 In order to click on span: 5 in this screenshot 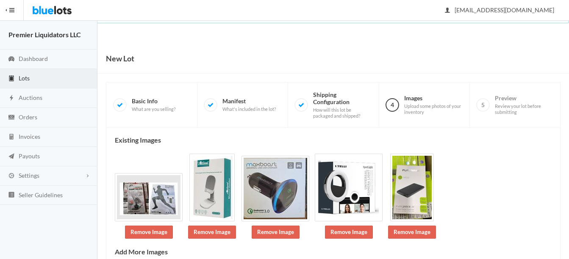, I will do `click(483, 105)`.